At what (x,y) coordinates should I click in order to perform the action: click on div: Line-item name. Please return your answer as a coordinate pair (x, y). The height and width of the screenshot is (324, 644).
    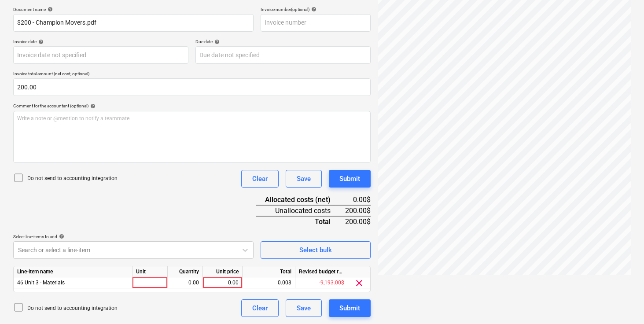
    Looking at the image, I should click on (73, 272).